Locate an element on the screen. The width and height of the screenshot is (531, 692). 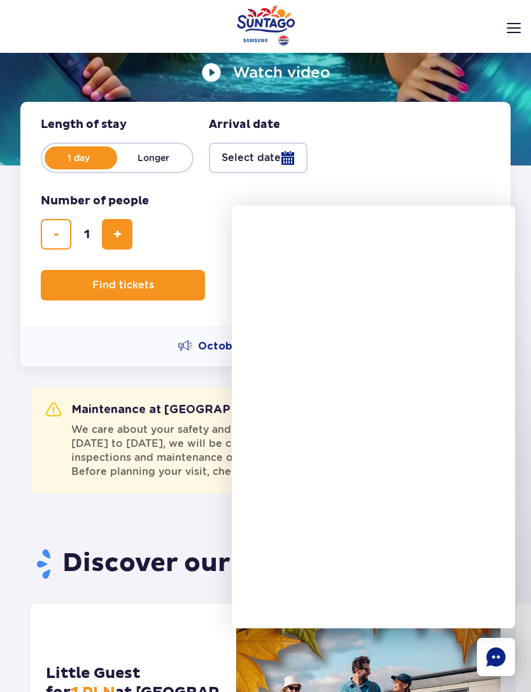
a: October attractions calendar is located at coordinates (267, 346).